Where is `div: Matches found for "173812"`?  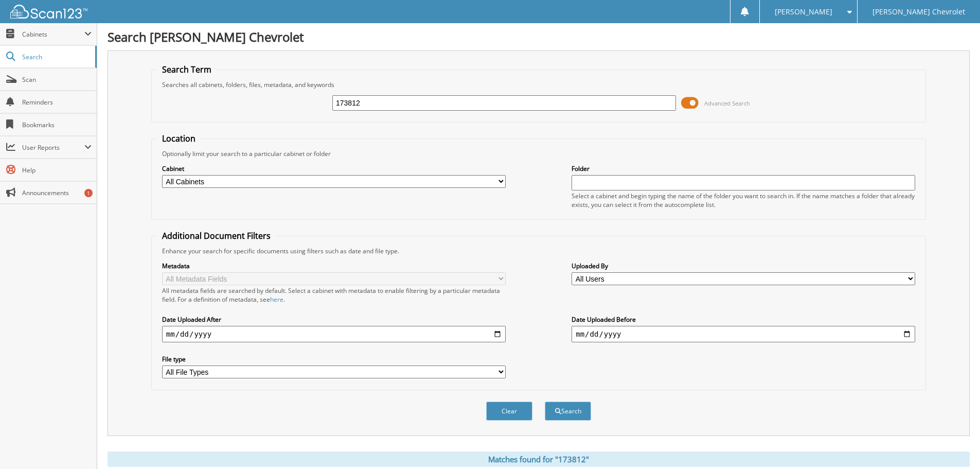 div: Matches found for "173812" is located at coordinates (539, 459).